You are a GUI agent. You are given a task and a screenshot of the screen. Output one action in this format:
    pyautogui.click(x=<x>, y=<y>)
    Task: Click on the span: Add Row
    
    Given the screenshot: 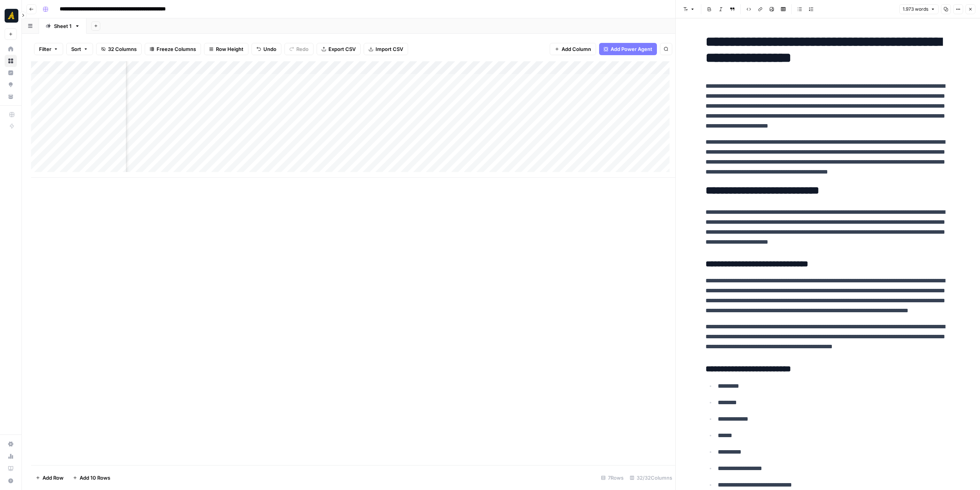 What is the action you would take?
    pyautogui.click(x=53, y=478)
    